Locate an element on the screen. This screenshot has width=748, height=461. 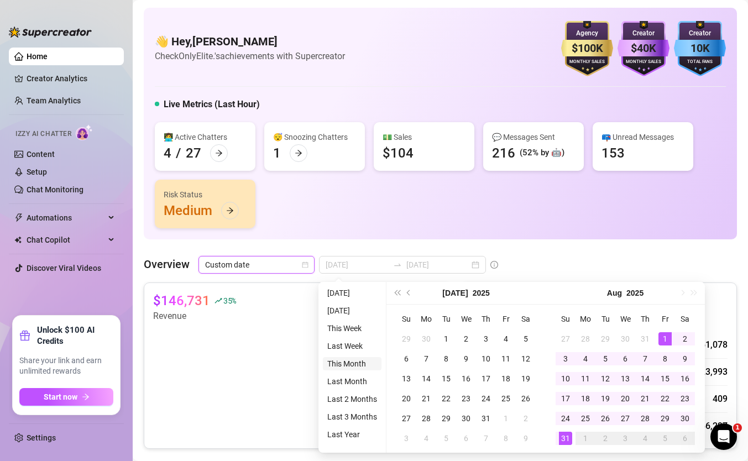
td: 2025-07-03 is located at coordinates (486, 339).